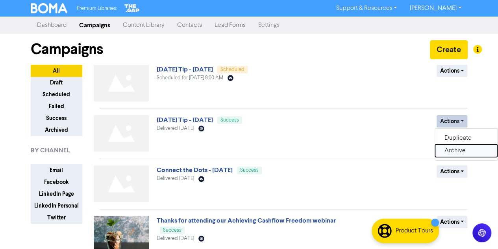  I want to click on button: Success, so click(56, 118).